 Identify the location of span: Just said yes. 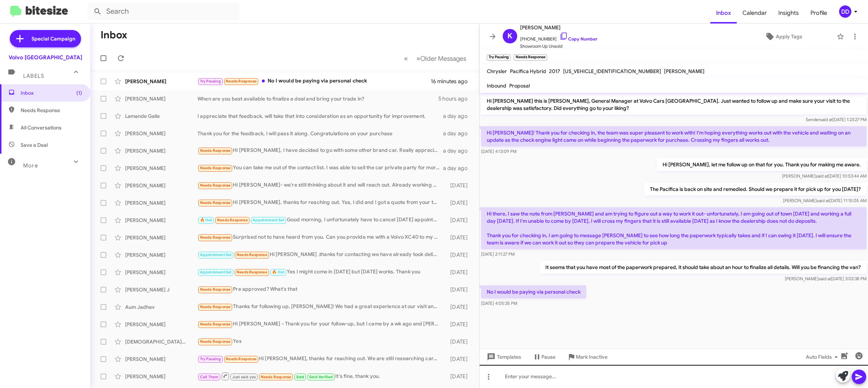
(244, 377).